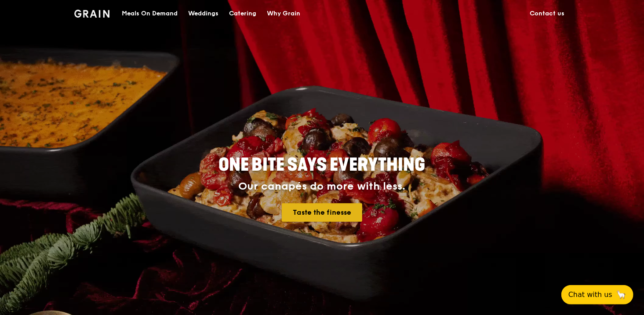 This screenshot has height=315, width=644. I want to click on div: Meals On Demand, so click(149, 14).